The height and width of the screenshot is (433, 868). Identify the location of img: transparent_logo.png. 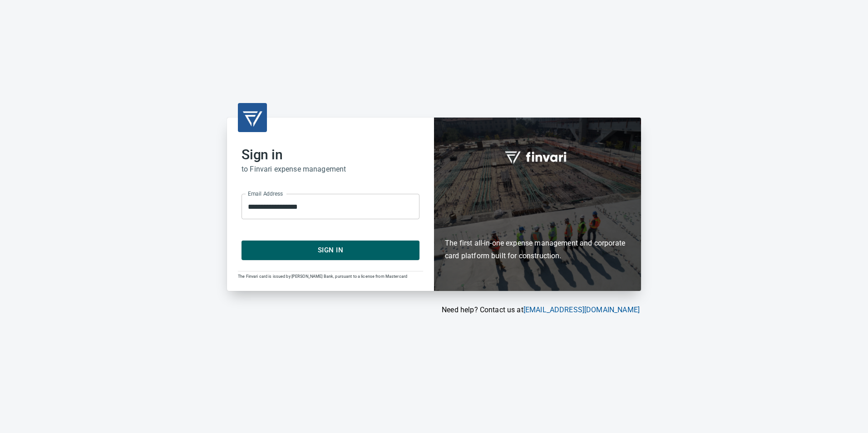
(252, 118).